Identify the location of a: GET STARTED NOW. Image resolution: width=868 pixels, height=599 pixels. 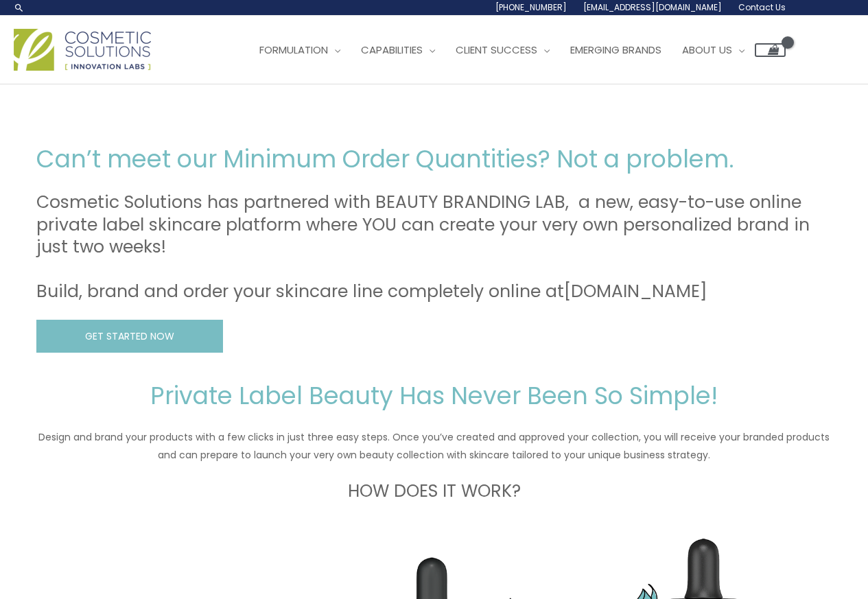
(130, 336).